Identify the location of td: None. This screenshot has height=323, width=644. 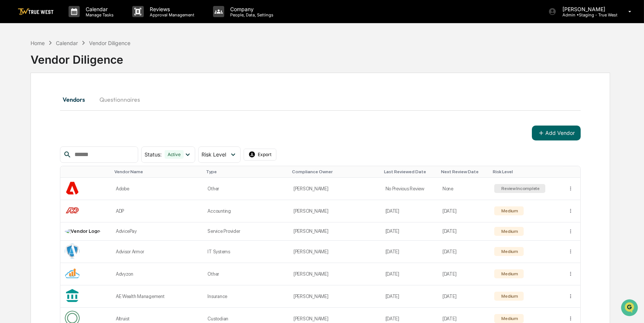
(464, 189).